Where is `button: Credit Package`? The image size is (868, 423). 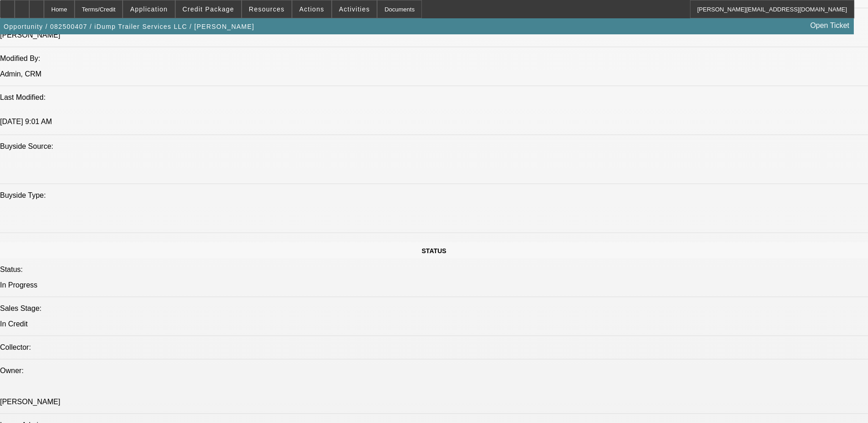 button: Credit Package is located at coordinates (209, 9).